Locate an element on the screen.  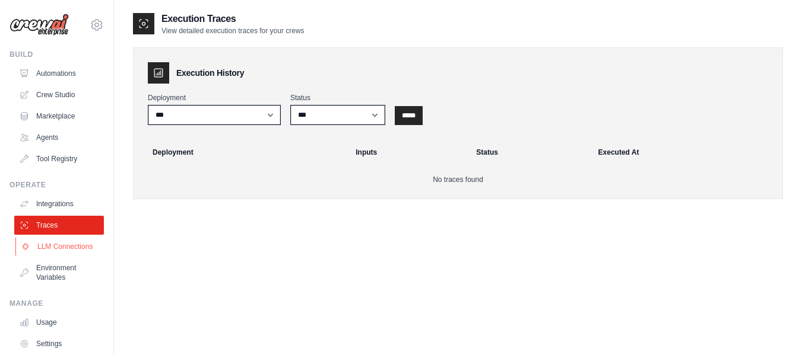
h2: Execution Traces is located at coordinates (233, 19).